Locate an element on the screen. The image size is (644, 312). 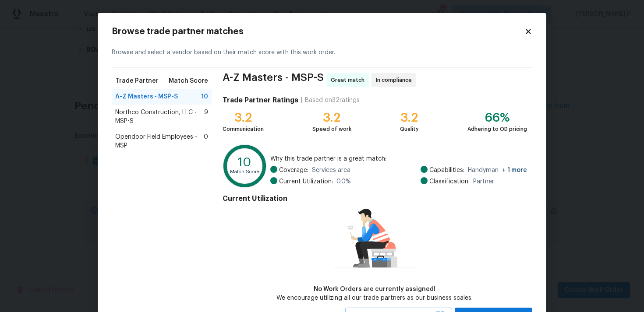
span: Opendoor Field Employees - MSP is located at coordinates (160, 141).